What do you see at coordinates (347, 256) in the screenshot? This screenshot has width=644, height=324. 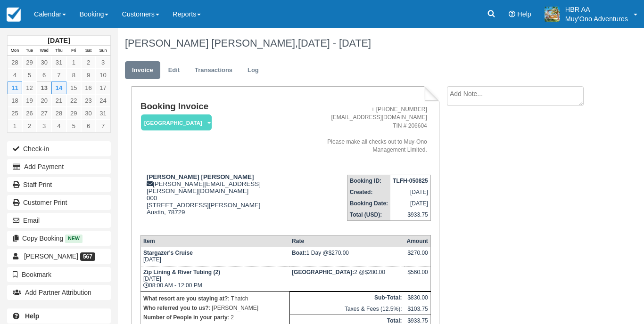 I see `td: 1 Day @` at bounding box center [347, 256].